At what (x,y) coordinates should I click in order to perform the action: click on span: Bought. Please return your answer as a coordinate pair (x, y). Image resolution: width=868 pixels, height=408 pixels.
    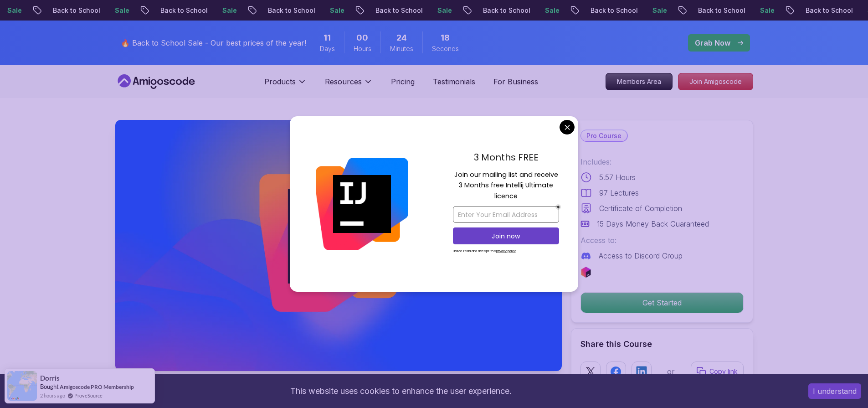
    Looking at the image, I should click on (49, 386).